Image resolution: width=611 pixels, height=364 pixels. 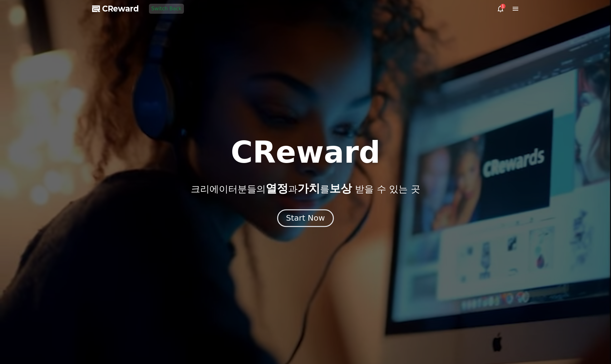 I want to click on span: CReward, so click(x=120, y=9).